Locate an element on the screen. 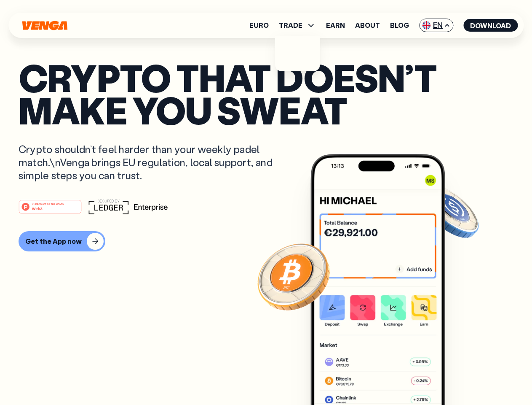 Image resolution: width=532 pixels, height=405 pixels. button: Get the App now is located at coordinates (62, 241).